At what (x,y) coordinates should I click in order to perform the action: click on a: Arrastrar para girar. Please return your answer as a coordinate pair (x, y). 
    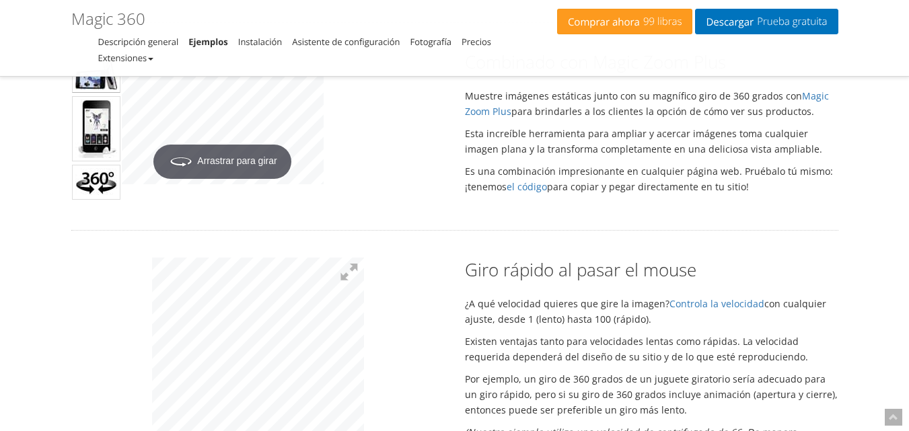
    Looking at the image, I should click on (223, 116).